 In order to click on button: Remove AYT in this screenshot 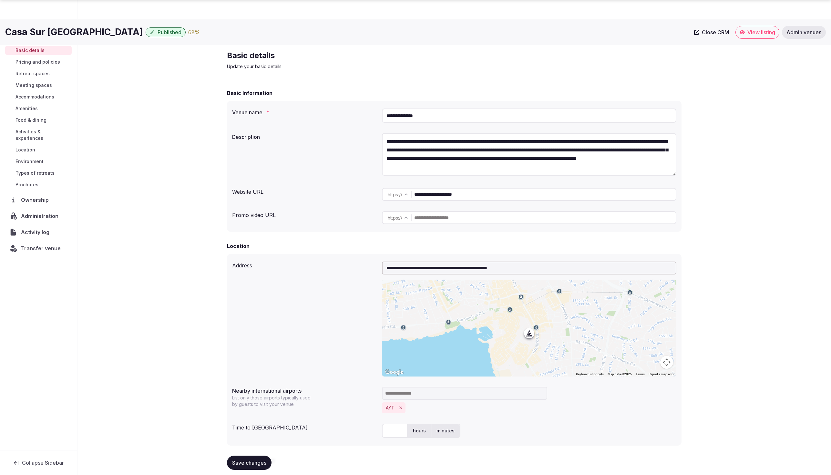, I will do `click(401, 408)`.